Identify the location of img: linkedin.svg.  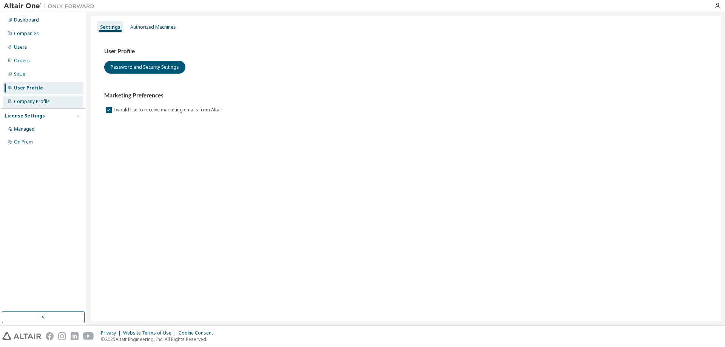
(74, 336).